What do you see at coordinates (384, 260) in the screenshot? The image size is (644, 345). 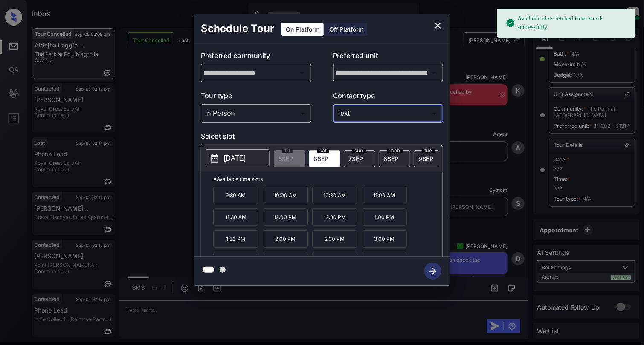 I see `p: 5:00 PM` at bounding box center [384, 260].